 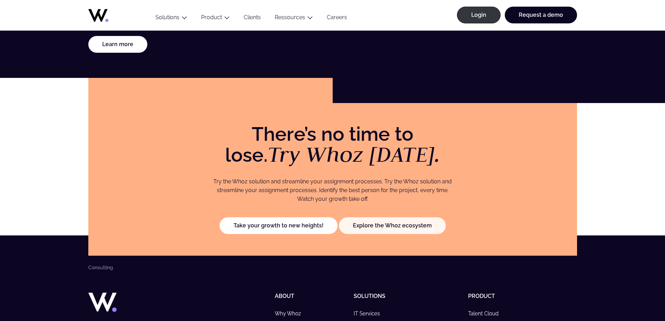 I want to click on a: Careers, so click(x=337, y=18).